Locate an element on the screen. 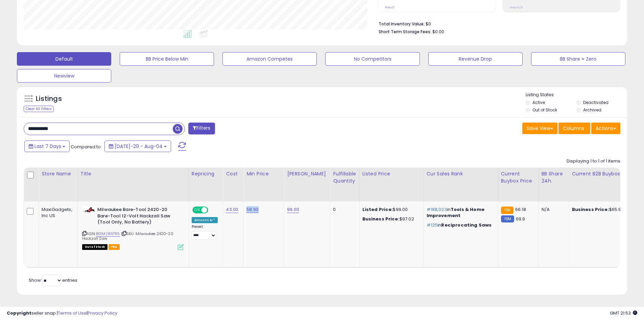  a: 43.00 is located at coordinates (232, 210).